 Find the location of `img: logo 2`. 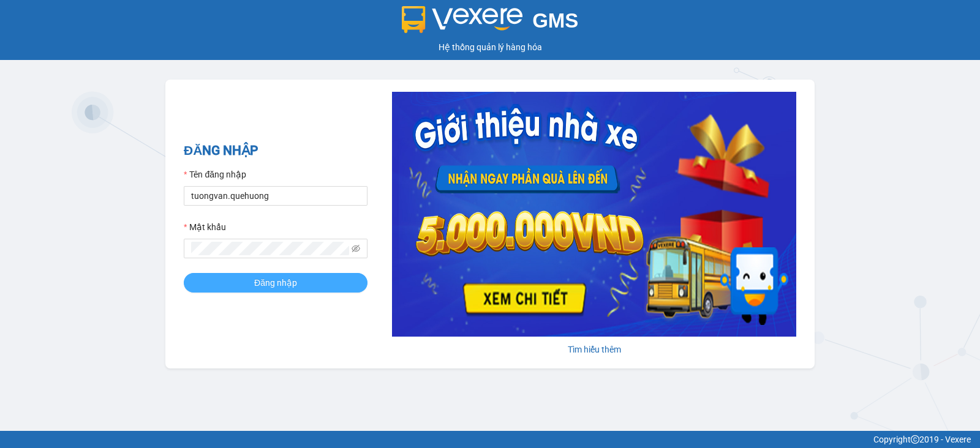

img: logo 2 is located at coordinates (463, 20).